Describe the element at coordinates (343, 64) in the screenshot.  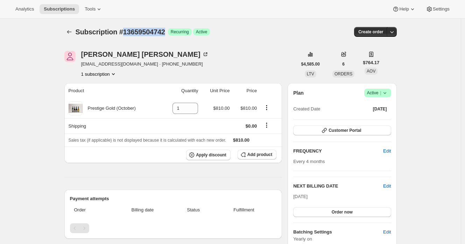
I see `button: 6` at that location.